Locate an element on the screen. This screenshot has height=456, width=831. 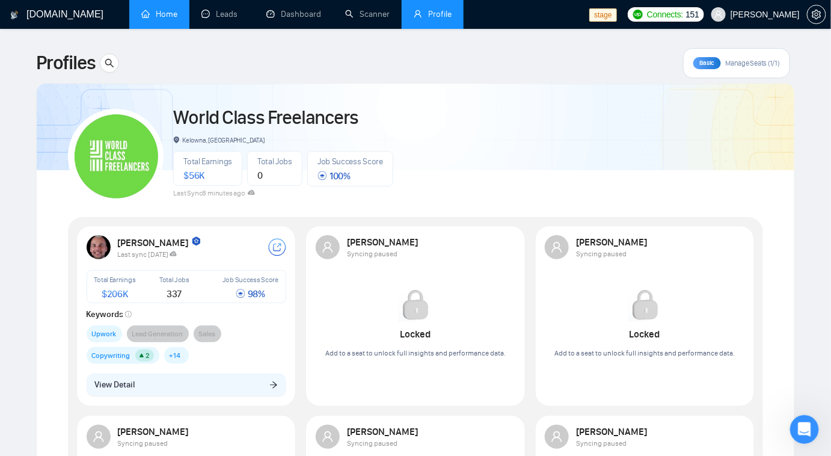
img: USER is located at coordinates (99, 247).